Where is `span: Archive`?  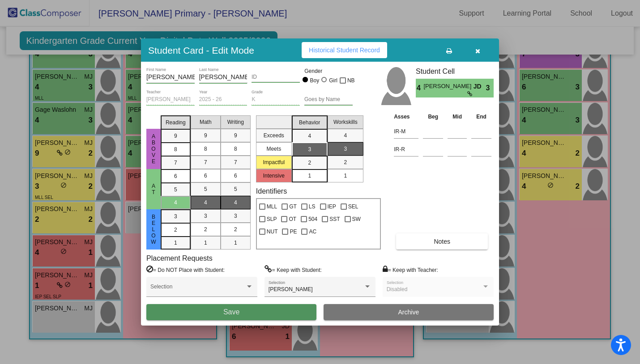 span: Archive is located at coordinates (409, 312).